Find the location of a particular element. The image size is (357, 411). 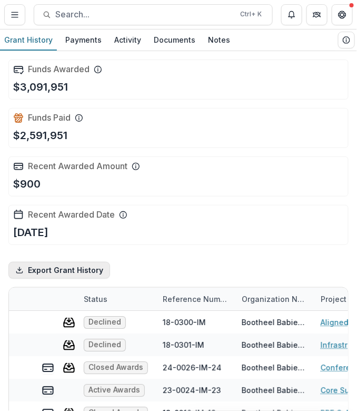

h2: Funds Paid is located at coordinates (49, 117).